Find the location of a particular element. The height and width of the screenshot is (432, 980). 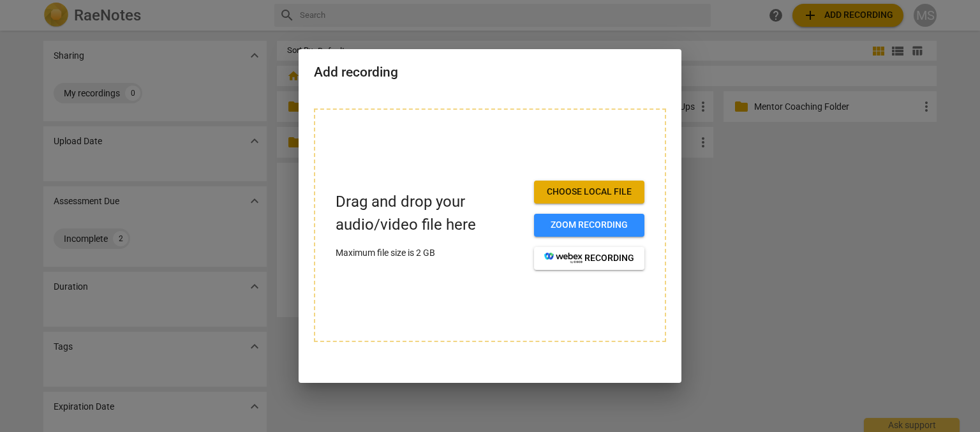

h2: Add recording is located at coordinates (490, 72).